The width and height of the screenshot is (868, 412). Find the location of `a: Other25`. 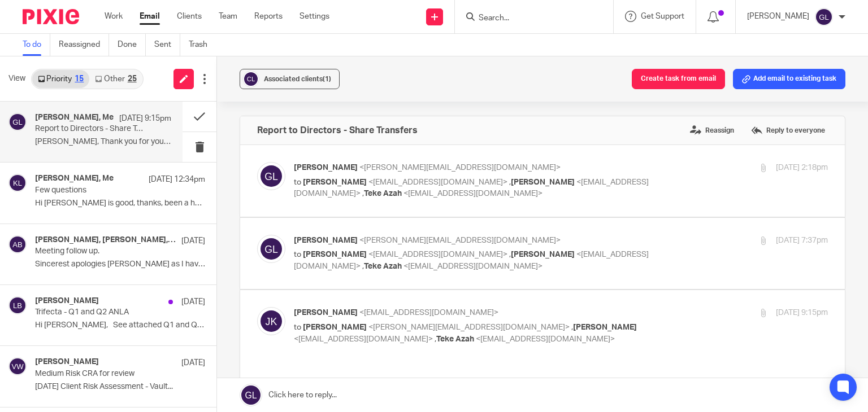

a: Other25 is located at coordinates (115, 79).